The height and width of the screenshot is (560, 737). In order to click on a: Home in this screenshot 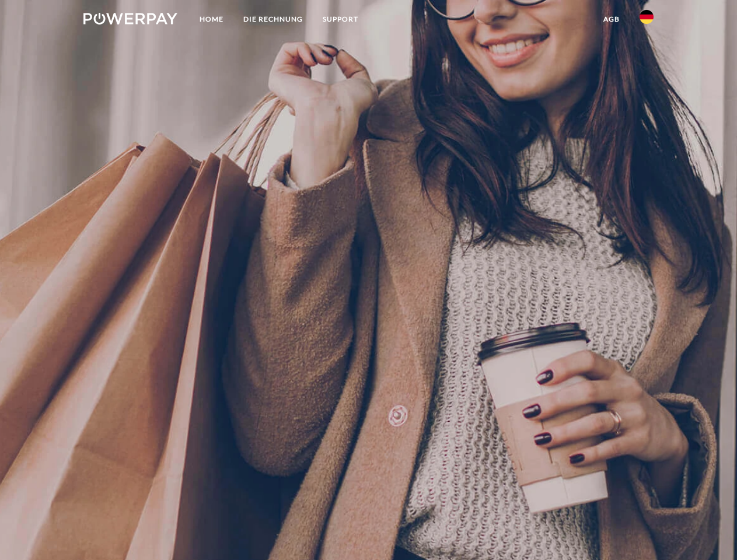, I will do `click(211, 19)`.